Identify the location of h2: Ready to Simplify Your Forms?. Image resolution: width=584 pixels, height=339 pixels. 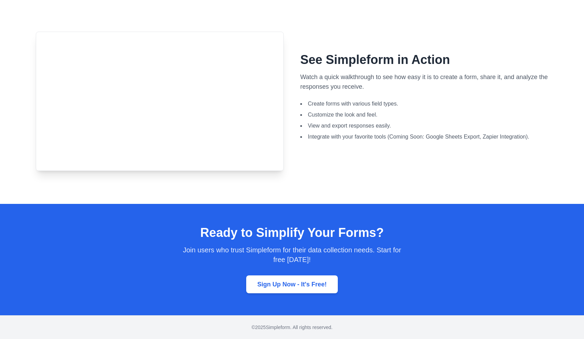
(292, 233).